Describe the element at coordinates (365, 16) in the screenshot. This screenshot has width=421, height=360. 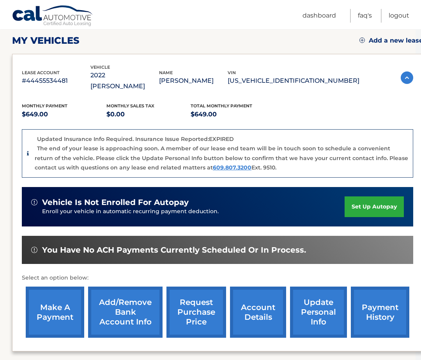
I see `a: FAQ's` at that location.